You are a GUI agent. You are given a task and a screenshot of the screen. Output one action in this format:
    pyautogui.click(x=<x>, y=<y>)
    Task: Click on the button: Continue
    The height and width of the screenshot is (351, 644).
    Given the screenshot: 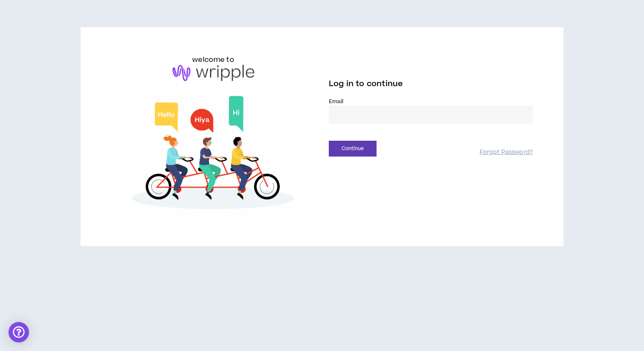 What is the action you would take?
    pyautogui.click(x=353, y=148)
    